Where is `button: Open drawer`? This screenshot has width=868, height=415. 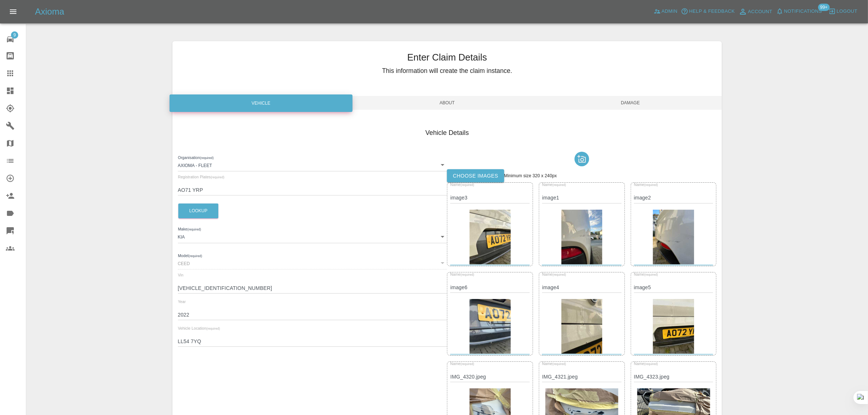
button: Open drawer is located at coordinates (13, 12).